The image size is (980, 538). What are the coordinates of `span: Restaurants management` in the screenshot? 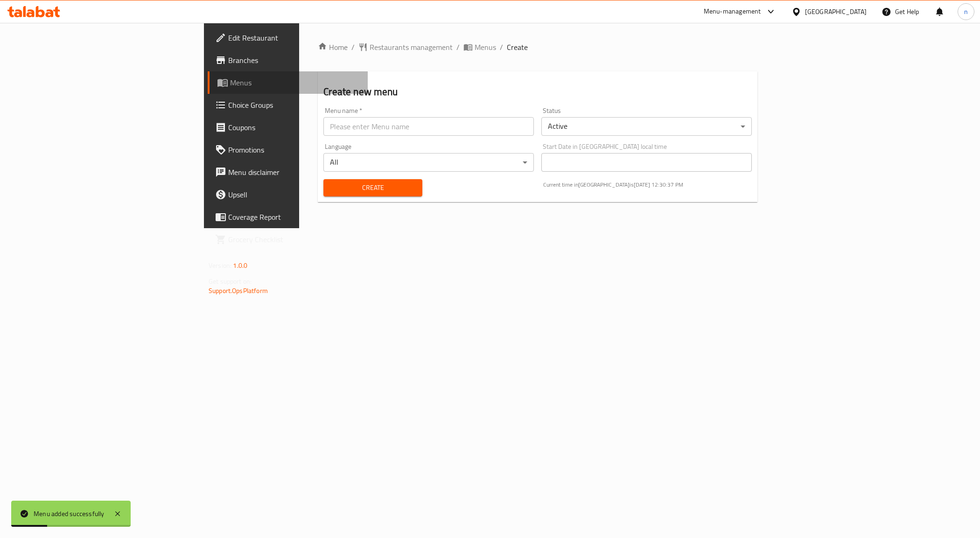 It's located at (411, 47).